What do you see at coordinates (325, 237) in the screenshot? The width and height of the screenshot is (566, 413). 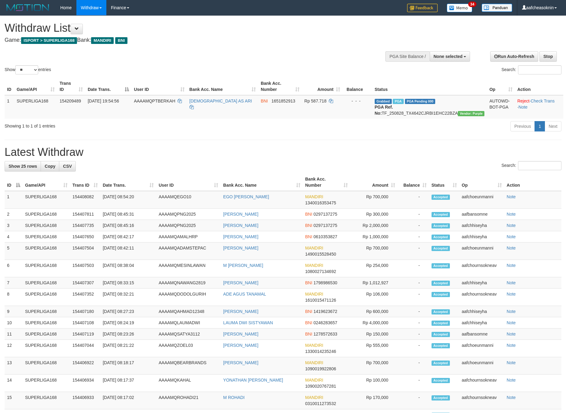 I see `span: Copy 0610353827 to clipboard` at bounding box center [325, 237].